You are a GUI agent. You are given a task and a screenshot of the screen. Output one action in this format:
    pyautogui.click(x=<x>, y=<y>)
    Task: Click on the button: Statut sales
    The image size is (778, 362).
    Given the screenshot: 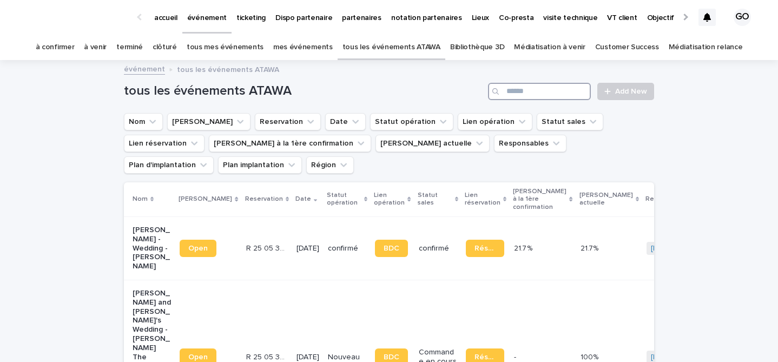 What is the action you would take?
    pyautogui.click(x=570, y=122)
    